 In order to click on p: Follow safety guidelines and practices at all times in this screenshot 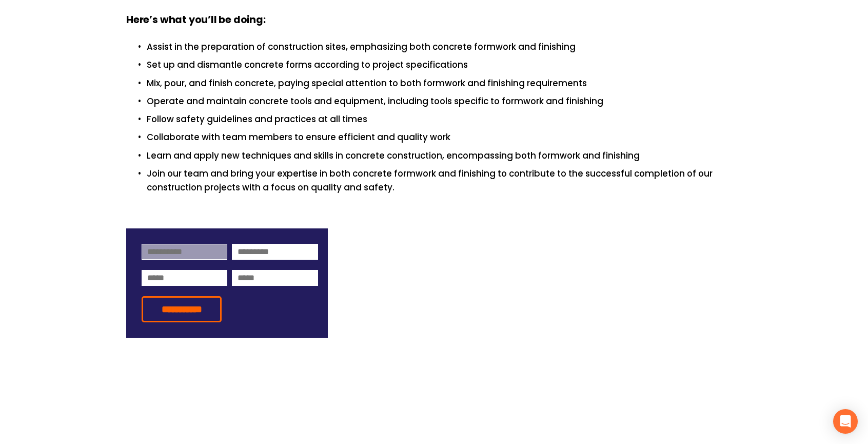, I will do `click(444, 119)`.